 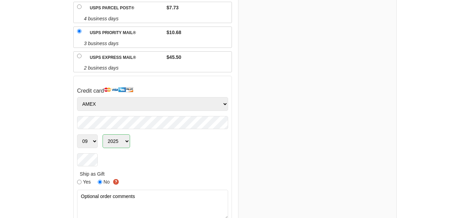 I want to click on input: No, so click(x=100, y=182).